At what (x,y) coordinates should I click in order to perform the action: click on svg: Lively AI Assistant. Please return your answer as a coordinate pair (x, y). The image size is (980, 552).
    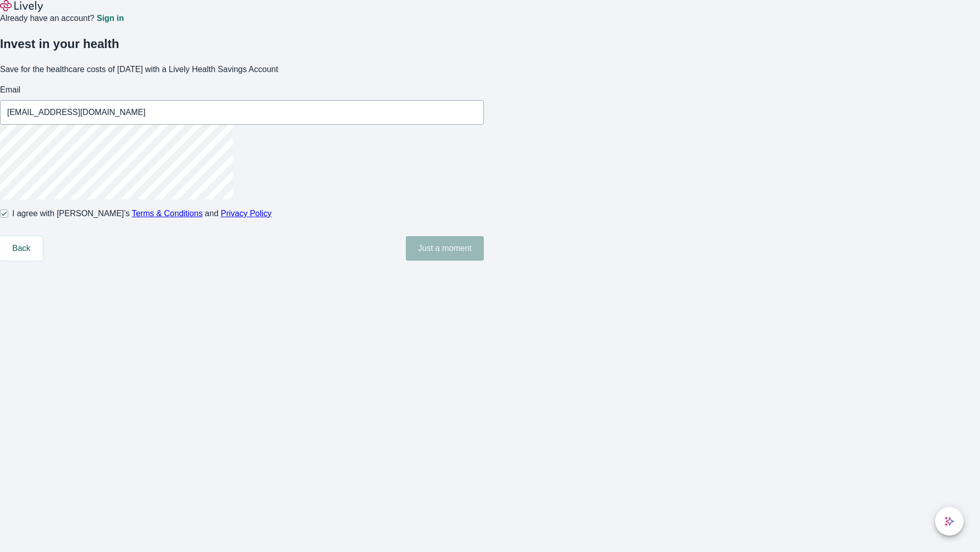
    Looking at the image, I should click on (949, 521).